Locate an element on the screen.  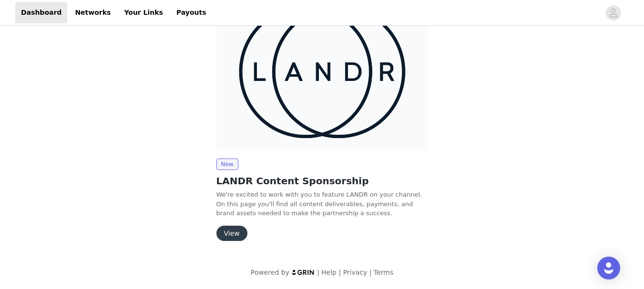
span: New is located at coordinates (228, 164).